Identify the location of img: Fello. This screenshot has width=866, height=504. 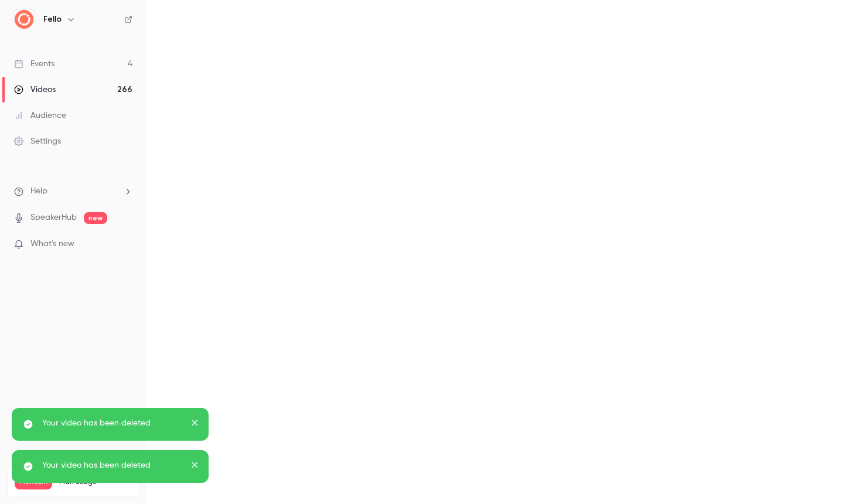
(24, 19).